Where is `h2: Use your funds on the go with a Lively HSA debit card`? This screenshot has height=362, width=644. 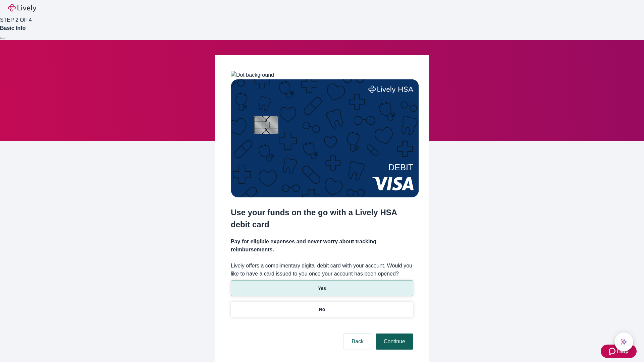
h2: Use your funds on the go with a Lively HSA debit card is located at coordinates (322, 219).